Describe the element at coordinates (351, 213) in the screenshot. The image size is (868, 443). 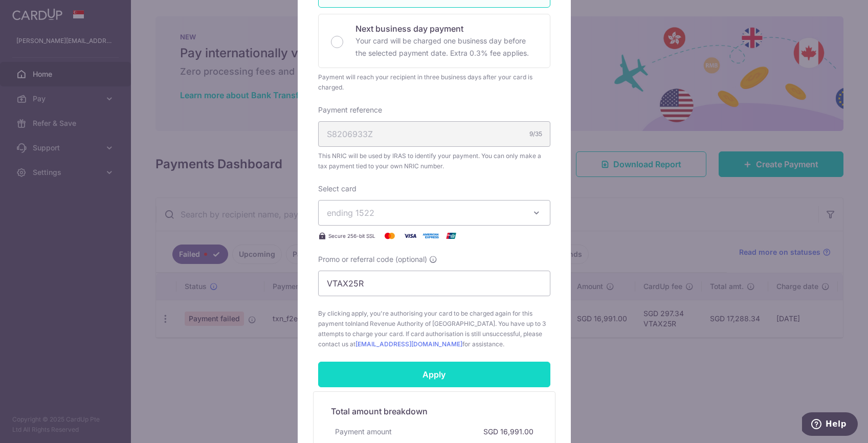
I see `span: ending 1522` at that location.